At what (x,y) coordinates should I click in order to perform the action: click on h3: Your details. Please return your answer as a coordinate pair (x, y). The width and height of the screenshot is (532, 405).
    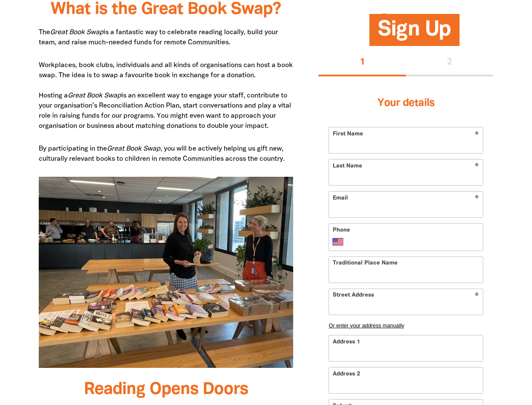
    Looking at the image, I should click on (406, 104).